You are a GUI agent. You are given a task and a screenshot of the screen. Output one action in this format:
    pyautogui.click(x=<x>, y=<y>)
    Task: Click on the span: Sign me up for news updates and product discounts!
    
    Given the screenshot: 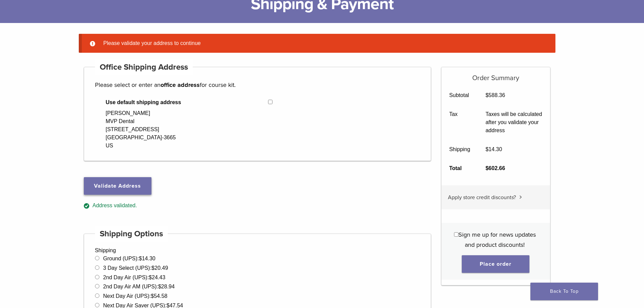 What is the action you would take?
    pyautogui.click(x=497, y=240)
    